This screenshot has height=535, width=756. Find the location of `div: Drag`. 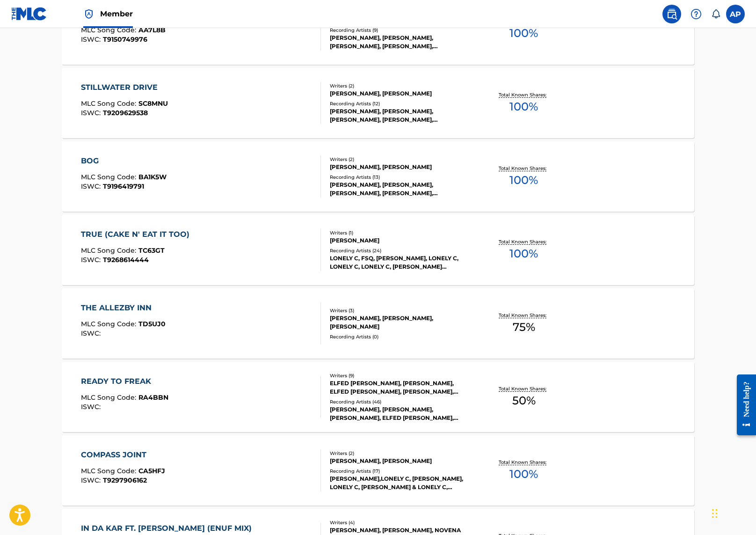

div: Drag is located at coordinates (715, 513).